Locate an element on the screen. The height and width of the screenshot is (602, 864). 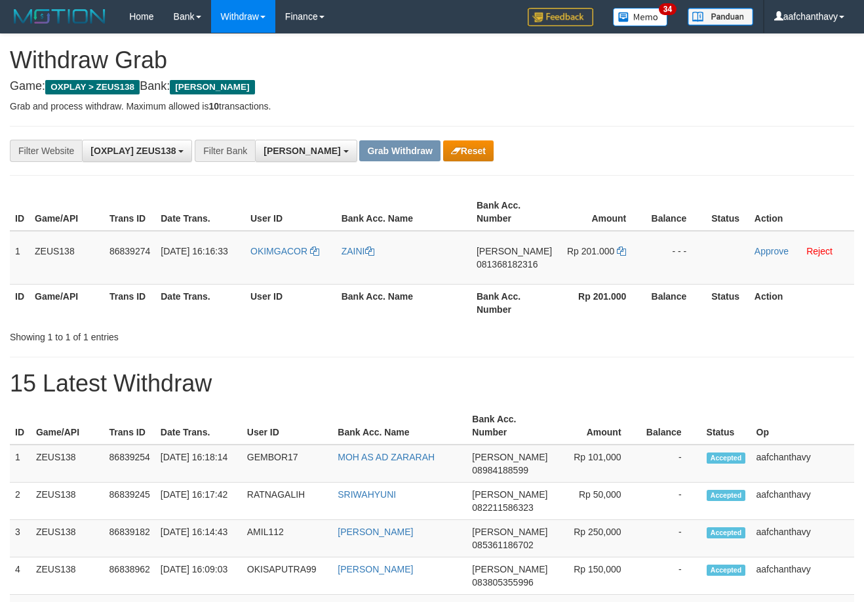
div: Filter Bank is located at coordinates (225, 151).